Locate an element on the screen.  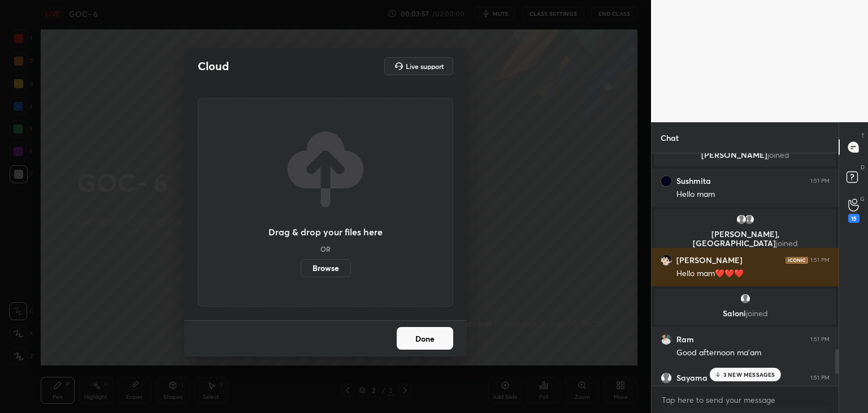
h3: Drag & drop your files here is located at coordinates (326, 232).